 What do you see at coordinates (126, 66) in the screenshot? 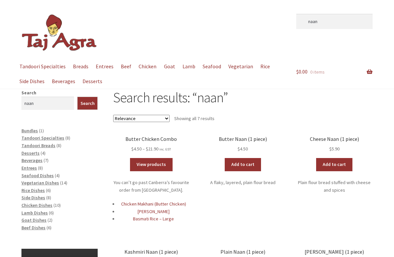
I see `a: Beef` at bounding box center [126, 66].